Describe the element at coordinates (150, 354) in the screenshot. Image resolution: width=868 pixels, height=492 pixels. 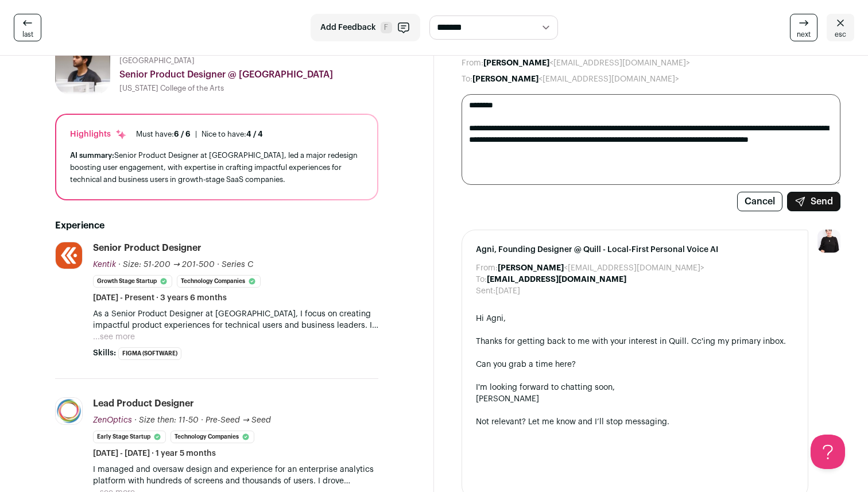
I see `li: Figma (Software)` at that location.